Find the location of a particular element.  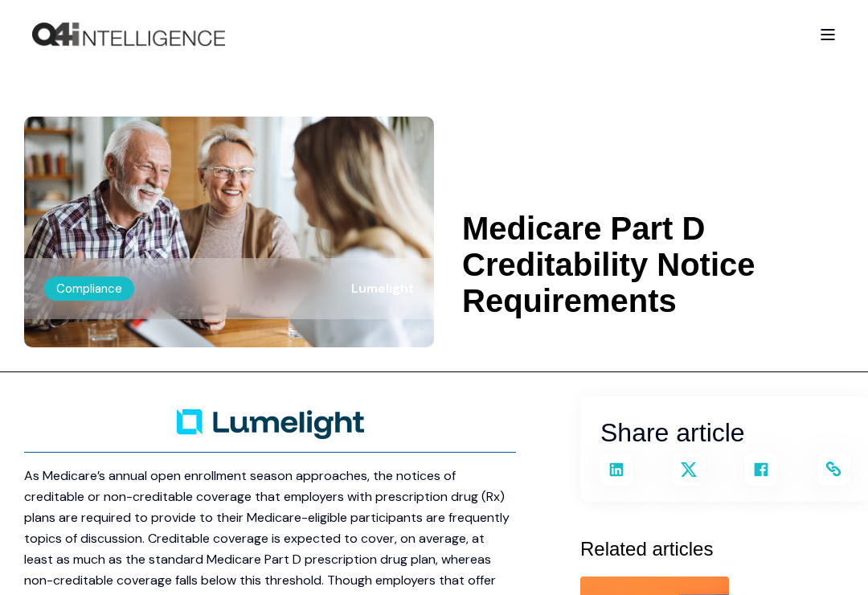

span: Lumelight is located at coordinates (383, 288).